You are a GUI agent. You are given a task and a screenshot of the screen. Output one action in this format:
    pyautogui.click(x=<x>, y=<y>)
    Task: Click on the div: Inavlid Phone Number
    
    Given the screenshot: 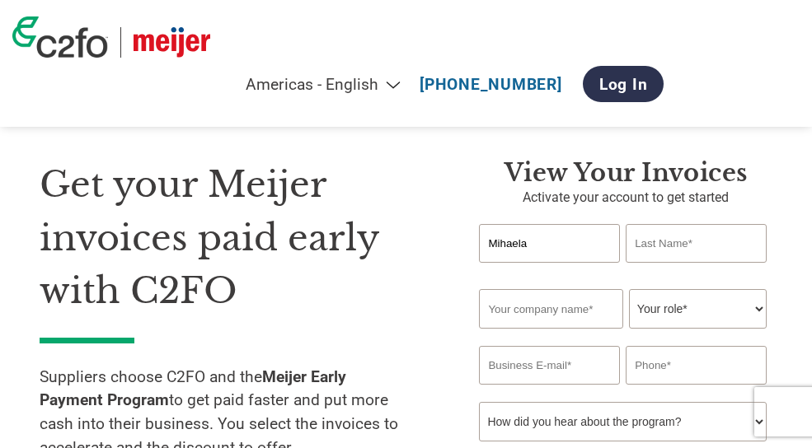 What is the action you would take?
    pyautogui.click(x=695, y=391)
    